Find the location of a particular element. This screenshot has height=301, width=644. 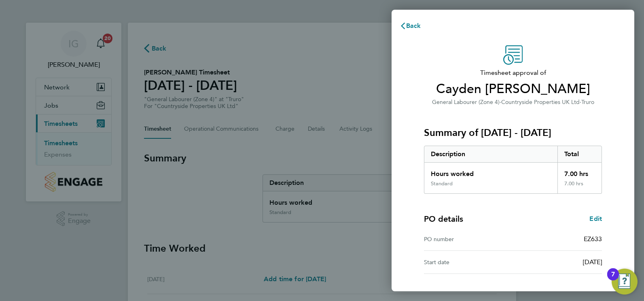

button: Open Resource Center, 7 new notifications is located at coordinates (625, 282).